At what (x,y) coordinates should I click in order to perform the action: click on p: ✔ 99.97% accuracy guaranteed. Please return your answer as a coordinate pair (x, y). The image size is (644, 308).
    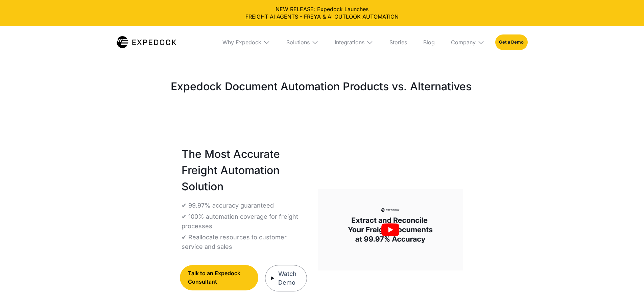
    Looking at the image, I should click on (228, 205).